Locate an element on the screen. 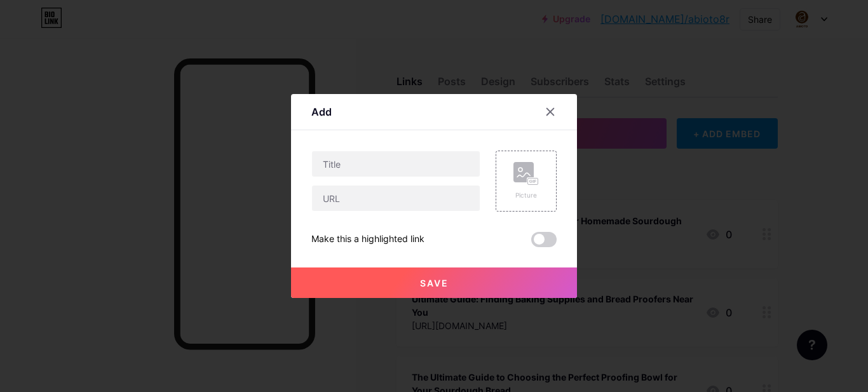  button: Save is located at coordinates (434, 283).